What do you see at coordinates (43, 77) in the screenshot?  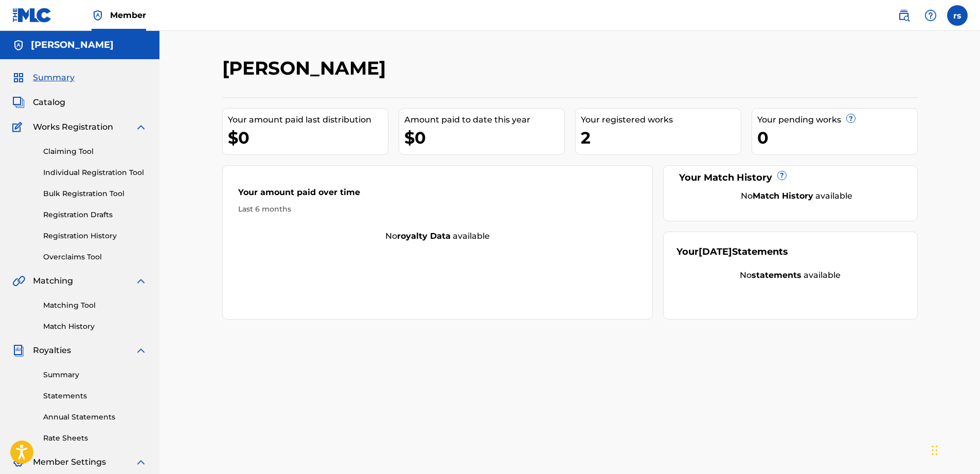 I see `a: SummarySummary` at bounding box center [43, 77].